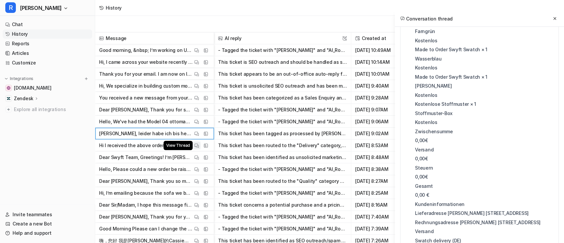  What do you see at coordinates (47, 44) in the screenshot?
I see `a: Reports` at bounding box center [47, 44].